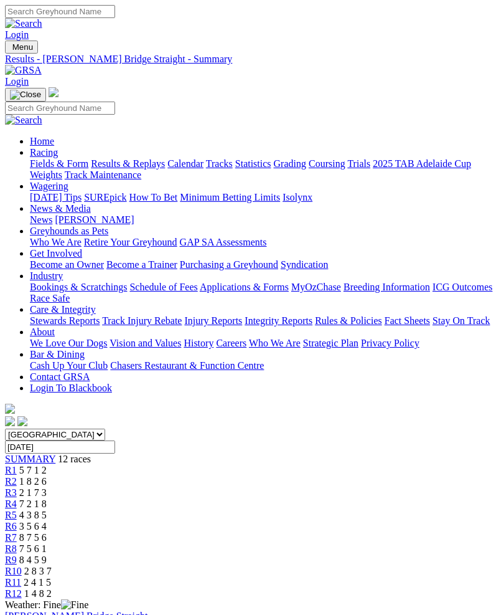 The image size is (504, 615). Describe the element at coordinates (11, 548) in the screenshot. I see `span: R8` at that location.